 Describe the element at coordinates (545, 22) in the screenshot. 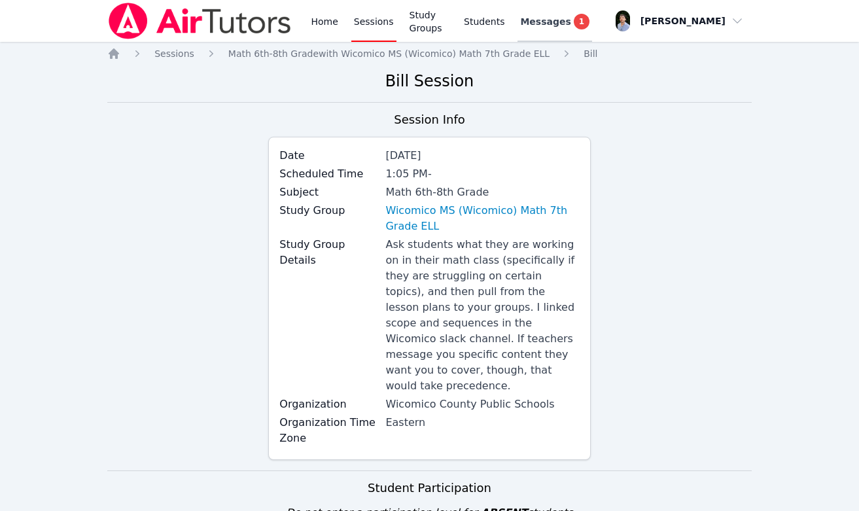

I see `span: Messages` at that location.